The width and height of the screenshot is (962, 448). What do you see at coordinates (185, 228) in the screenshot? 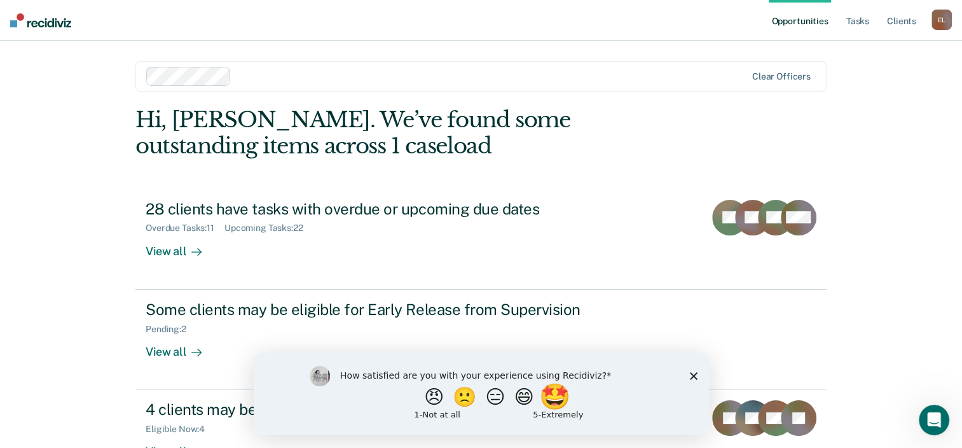
I see `div: Overdue Tasks : 11` at bounding box center [185, 228].